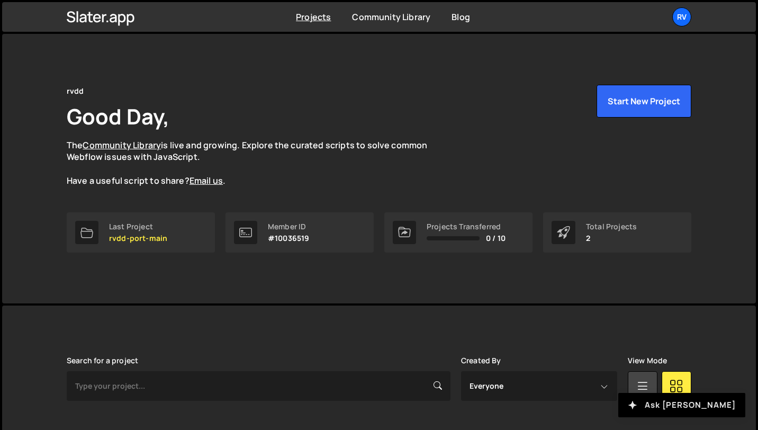  I want to click on label: Search for a project, so click(102, 361).